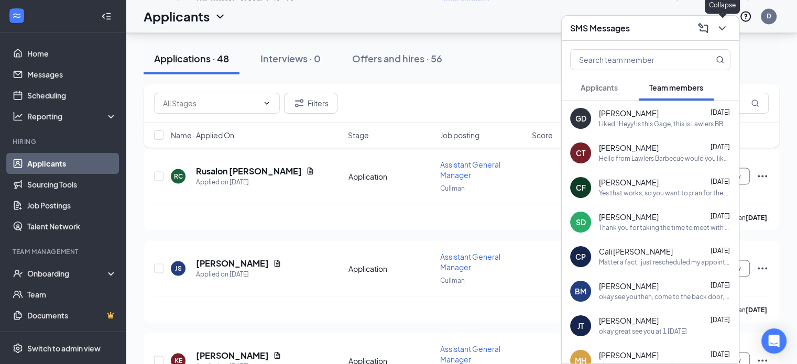  I want to click on svg: Analysis, so click(18, 116).